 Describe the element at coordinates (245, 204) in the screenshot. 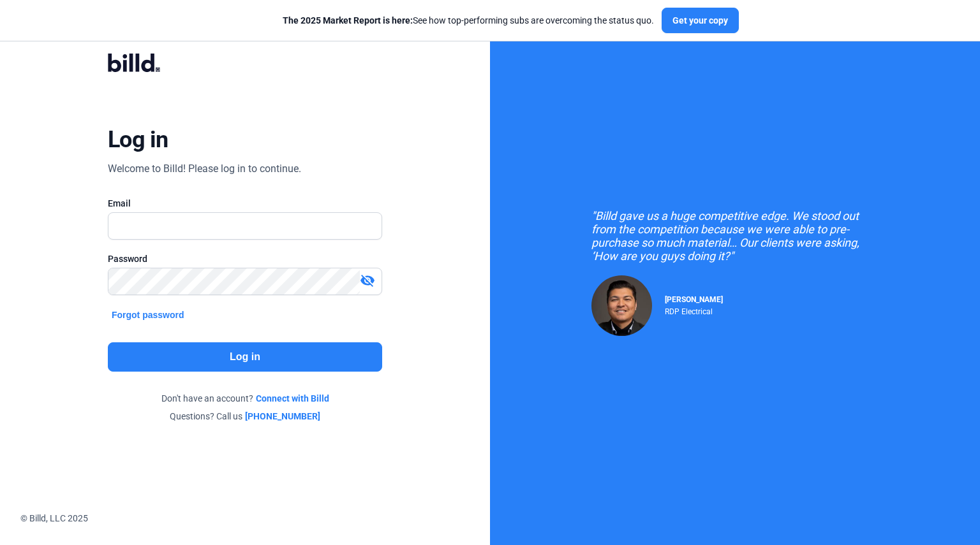

I see `div: Email` at that location.